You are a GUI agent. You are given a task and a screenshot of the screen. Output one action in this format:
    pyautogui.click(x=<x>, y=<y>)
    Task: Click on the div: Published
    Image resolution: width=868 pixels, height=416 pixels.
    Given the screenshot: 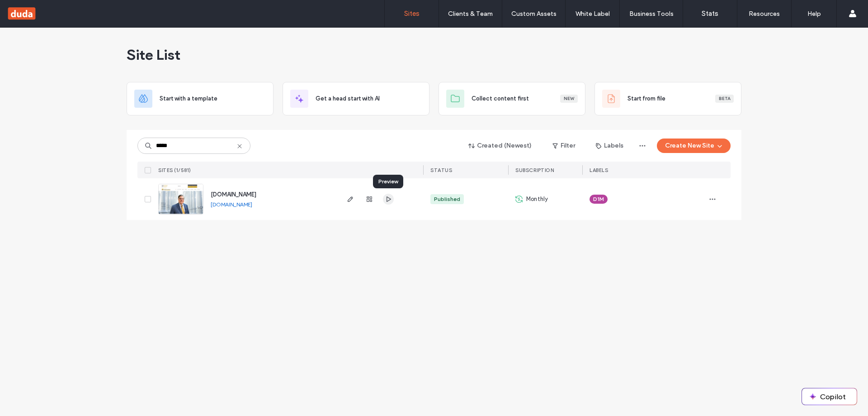 What is the action you would take?
    pyautogui.click(x=447, y=199)
    